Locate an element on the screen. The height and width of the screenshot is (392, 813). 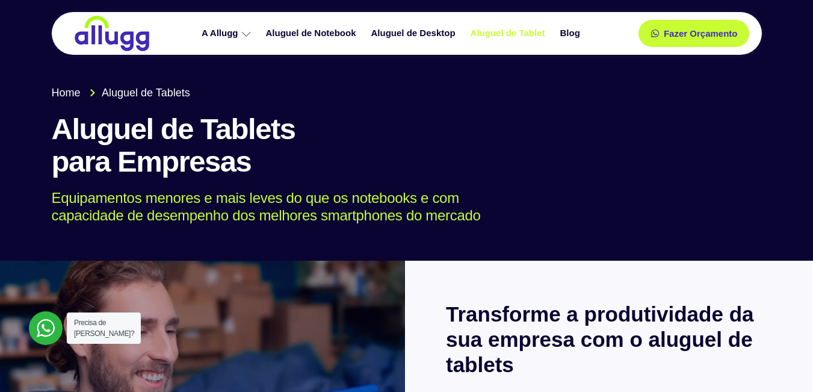
a: A Allugg is located at coordinates (227, 33).